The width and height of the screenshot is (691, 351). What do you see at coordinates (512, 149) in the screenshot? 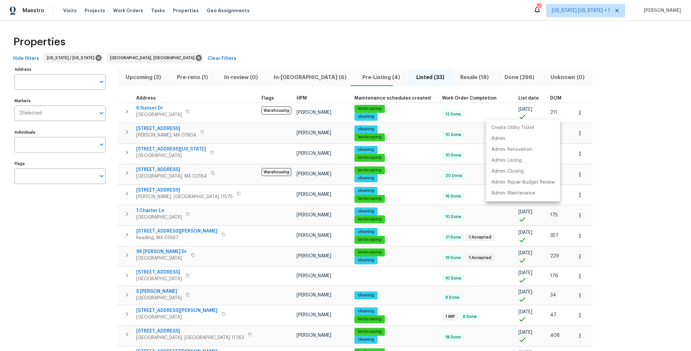
I see `p: Admin: Renovation` at bounding box center [512, 149].